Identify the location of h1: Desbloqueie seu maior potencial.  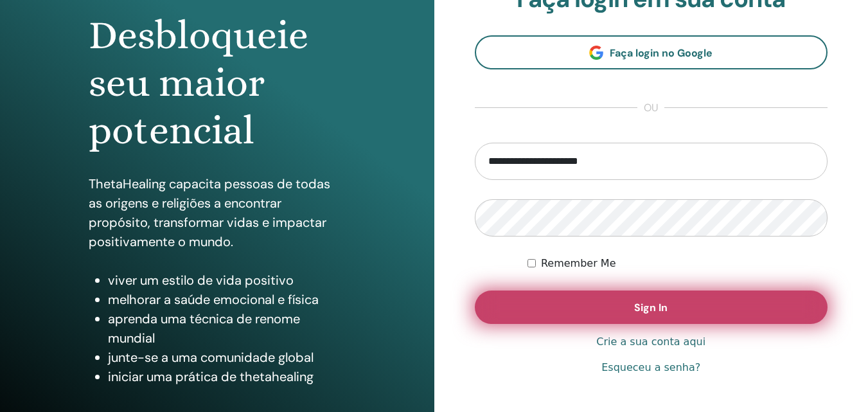
(217, 83).